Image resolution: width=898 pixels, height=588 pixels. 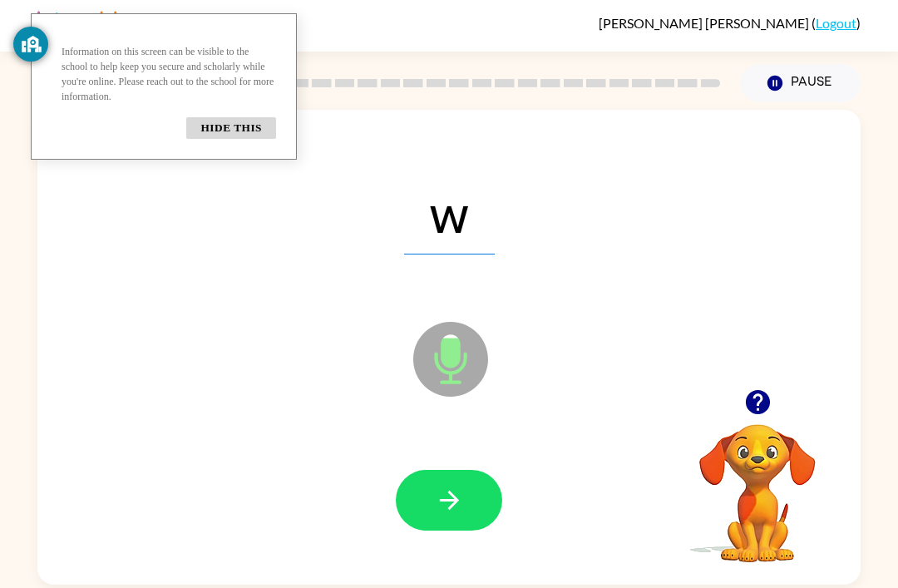 I want to click on p: Information on this screen can be visible to the school to help keep you secure and scholarly whi..., so click(x=168, y=74).